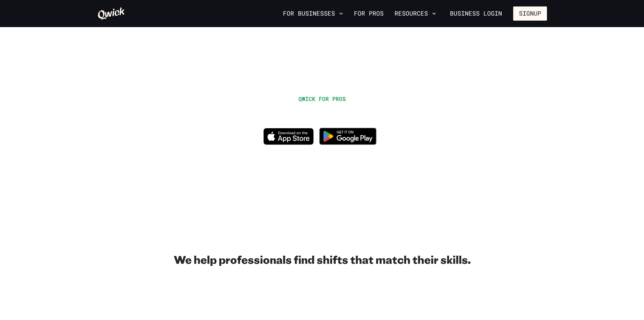 This screenshot has height=320, width=644. Describe the element at coordinates (289, 143) in the screenshot. I see `a: Download on the App Store` at that location.